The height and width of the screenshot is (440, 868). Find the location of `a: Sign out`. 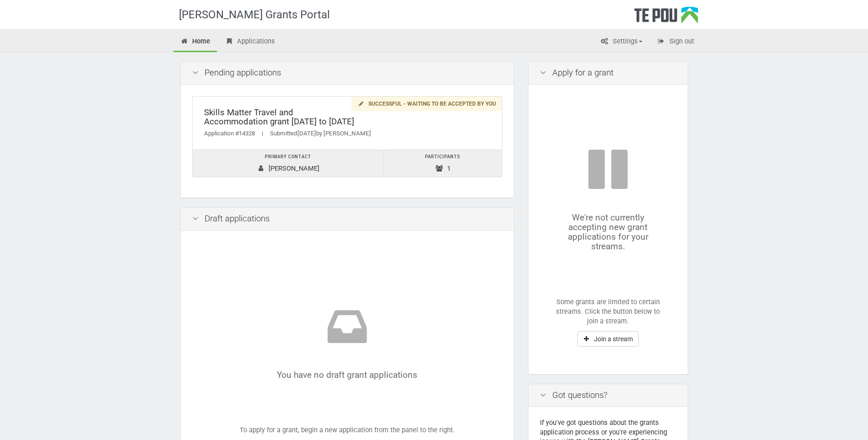

a: Sign out is located at coordinates (675, 42).